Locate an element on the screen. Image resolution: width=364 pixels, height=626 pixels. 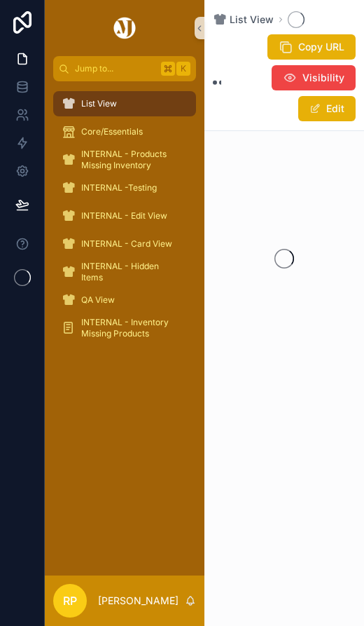
span: RP is located at coordinates (70, 601).